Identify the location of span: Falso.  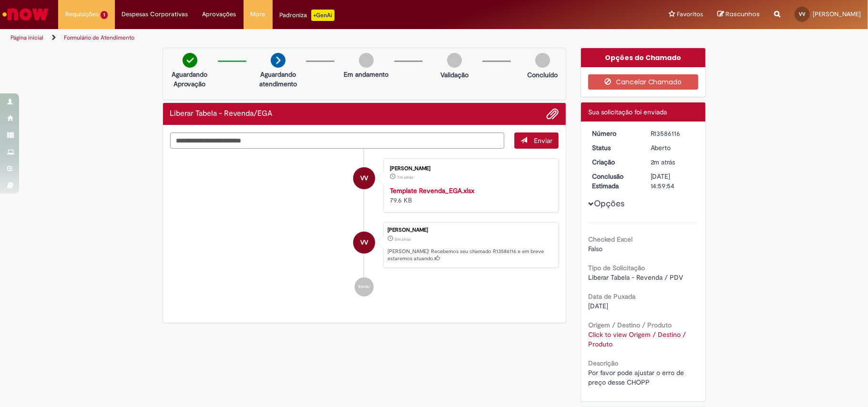
(596, 249).